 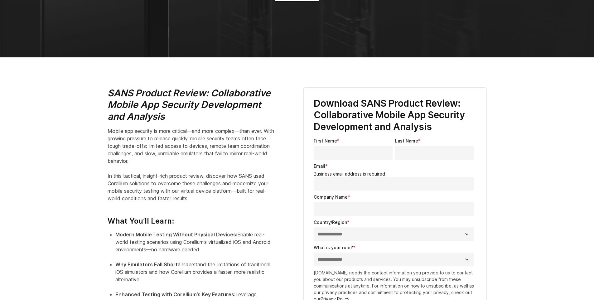 What do you see at coordinates (395, 174) in the screenshot?
I see `legend: Business email address is required` at bounding box center [395, 174].